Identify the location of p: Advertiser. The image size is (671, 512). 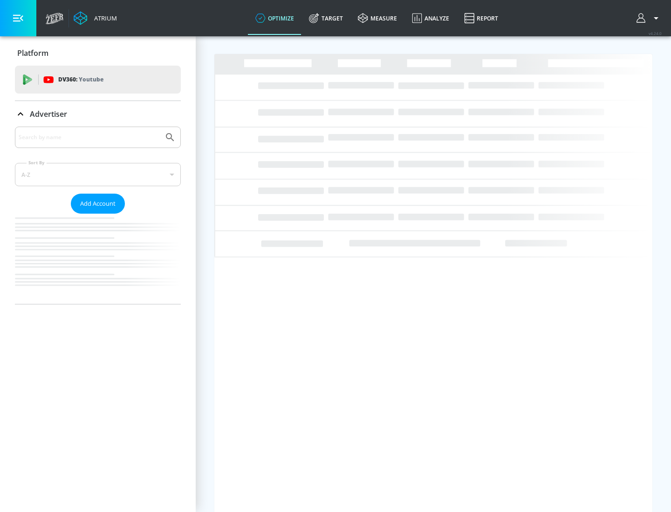
(48, 114).